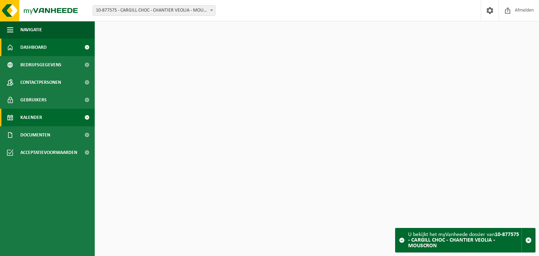  What do you see at coordinates (41, 82) in the screenshot?
I see `span: Contactpersonen` at bounding box center [41, 82].